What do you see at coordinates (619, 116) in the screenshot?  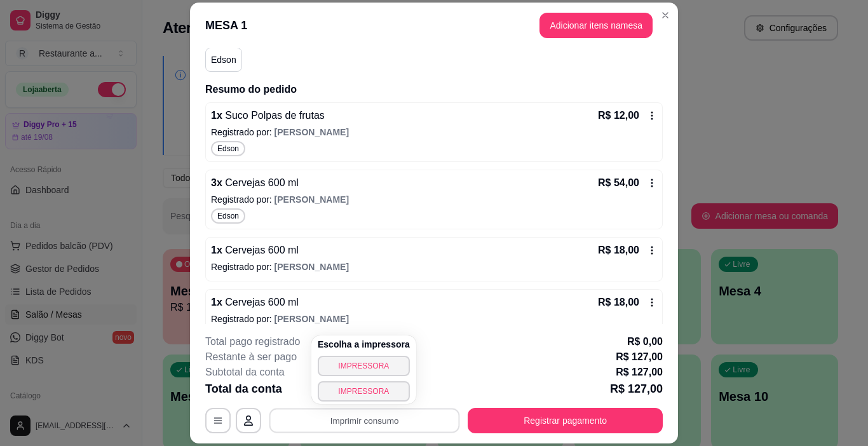 I see `p: R$ 12,00` at bounding box center [619, 116].